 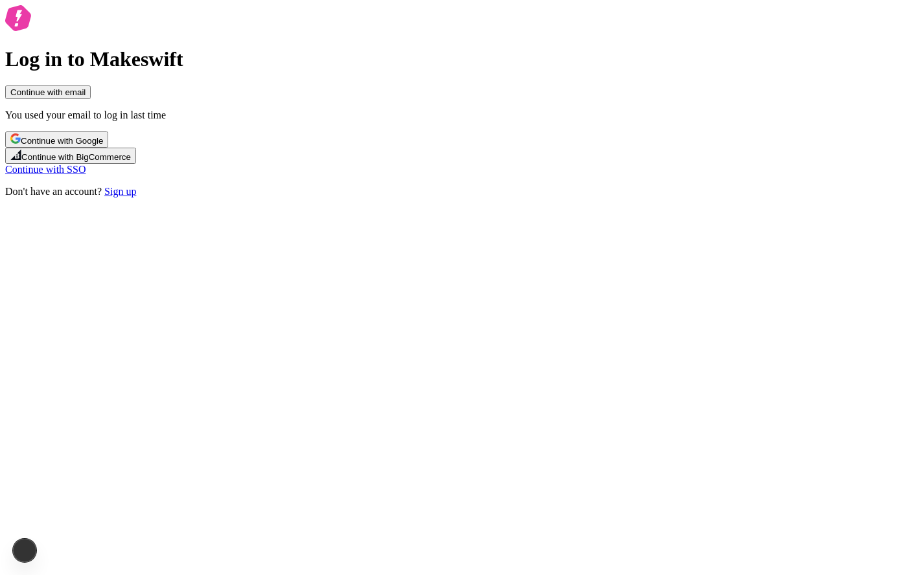 What do you see at coordinates (76, 157) in the screenshot?
I see `span: Continue with BigCommerce` at bounding box center [76, 157].